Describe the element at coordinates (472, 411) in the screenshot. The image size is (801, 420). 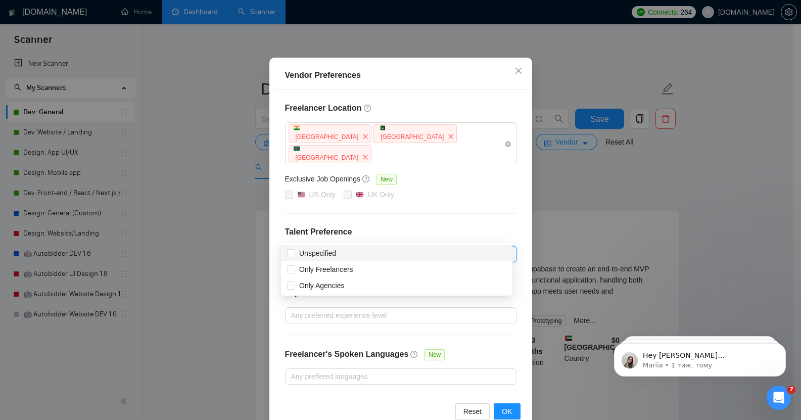
I see `button: Reset` at that location.